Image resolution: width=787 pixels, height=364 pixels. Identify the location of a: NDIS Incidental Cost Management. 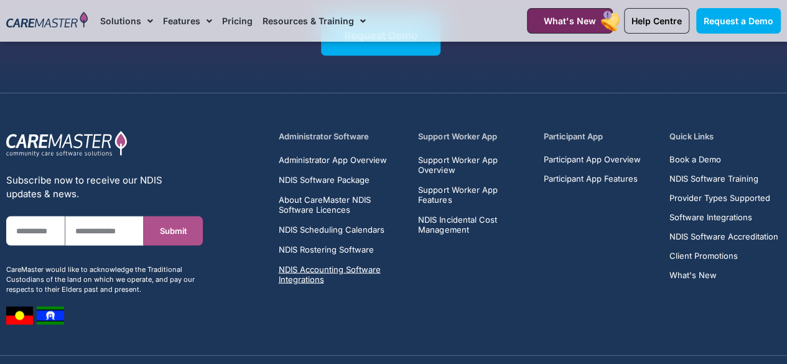
(473, 225).